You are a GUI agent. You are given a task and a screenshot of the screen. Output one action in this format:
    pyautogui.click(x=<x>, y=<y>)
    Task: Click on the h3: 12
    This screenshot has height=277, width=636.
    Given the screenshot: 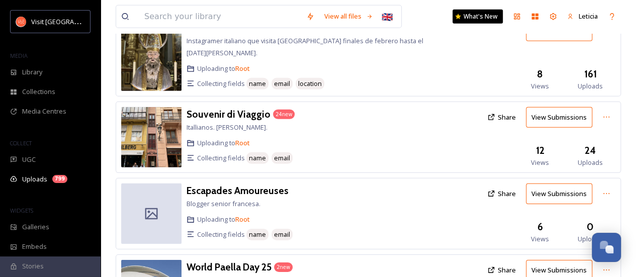 What is the action you would take?
    pyautogui.click(x=540, y=150)
    